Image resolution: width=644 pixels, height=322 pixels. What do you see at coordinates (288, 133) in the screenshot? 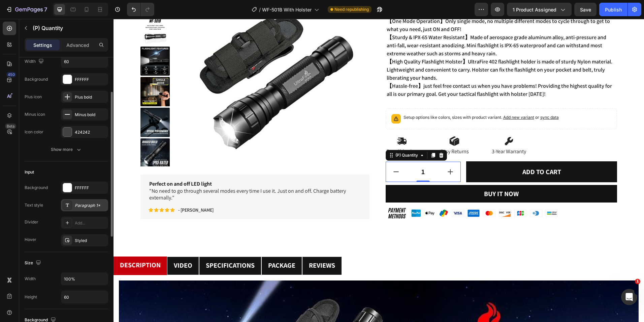
I see `p: Free Shipping` at bounding box center [288, 133].